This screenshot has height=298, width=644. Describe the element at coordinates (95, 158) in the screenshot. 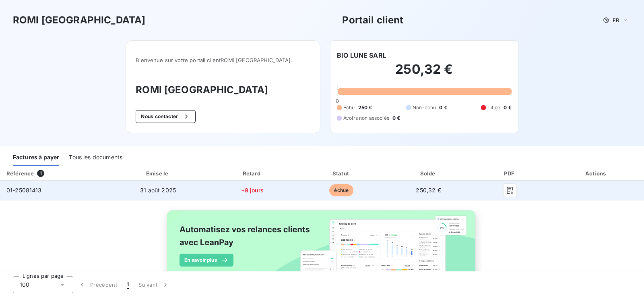

I see `div: Tous les documents` at that location.